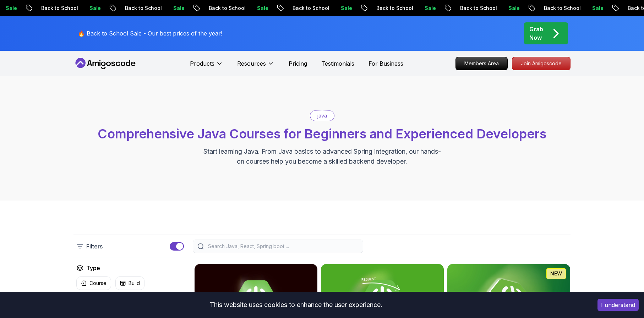  Describe the element at coordinates (296, 305) in the screenshot. I see `div: This website uses cookies to enhance the user experience.` at that location.